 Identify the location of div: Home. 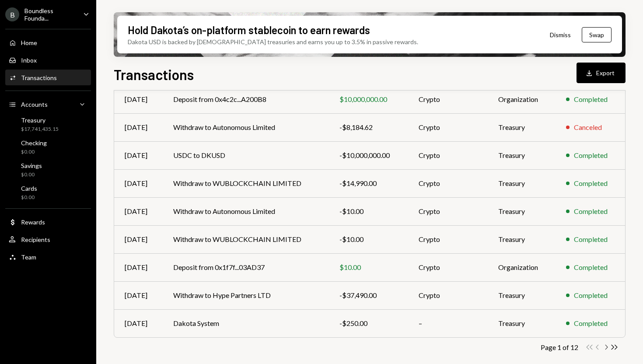
(29, 42).